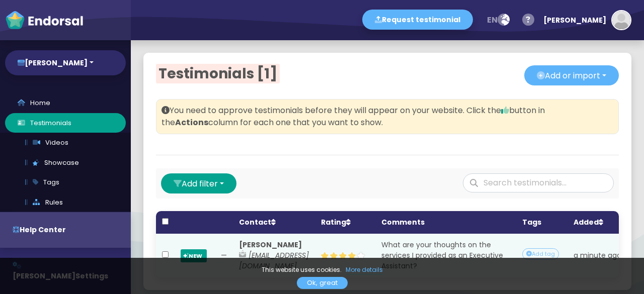  Describe the element at coordinates (191, 122) in the screenshot. I see `strong: Actions` at that location.